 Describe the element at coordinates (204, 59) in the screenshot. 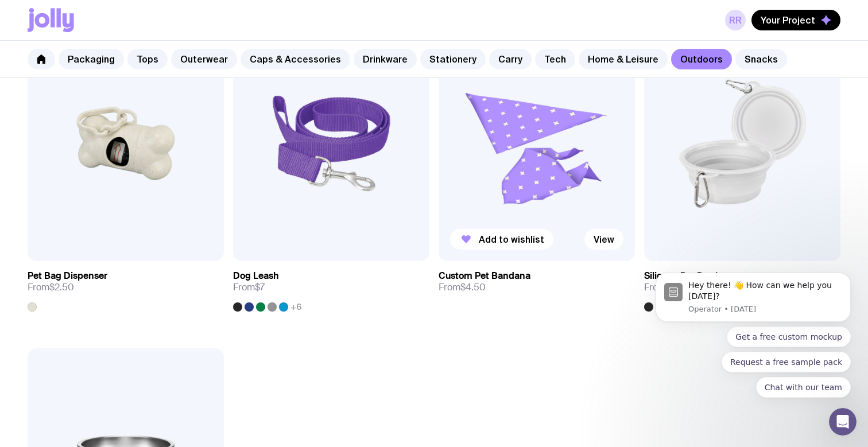

I see `a: Outerwear` at that location.